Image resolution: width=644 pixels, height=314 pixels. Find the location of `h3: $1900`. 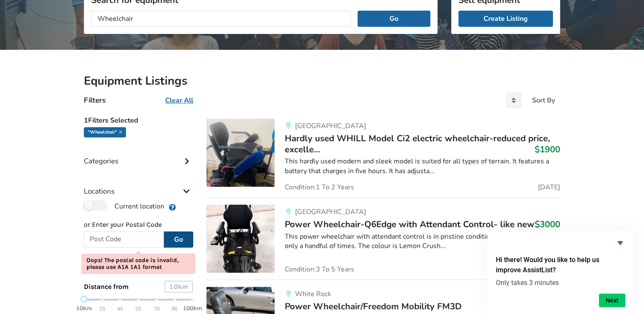

h3: $1900 is located at coordinates (548, 149).